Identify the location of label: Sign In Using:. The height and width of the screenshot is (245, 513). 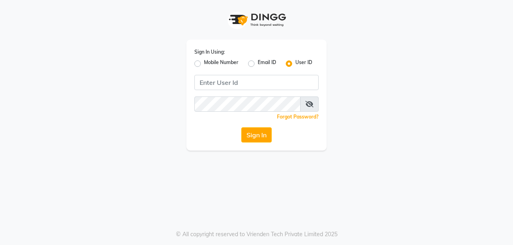
(210, 52).